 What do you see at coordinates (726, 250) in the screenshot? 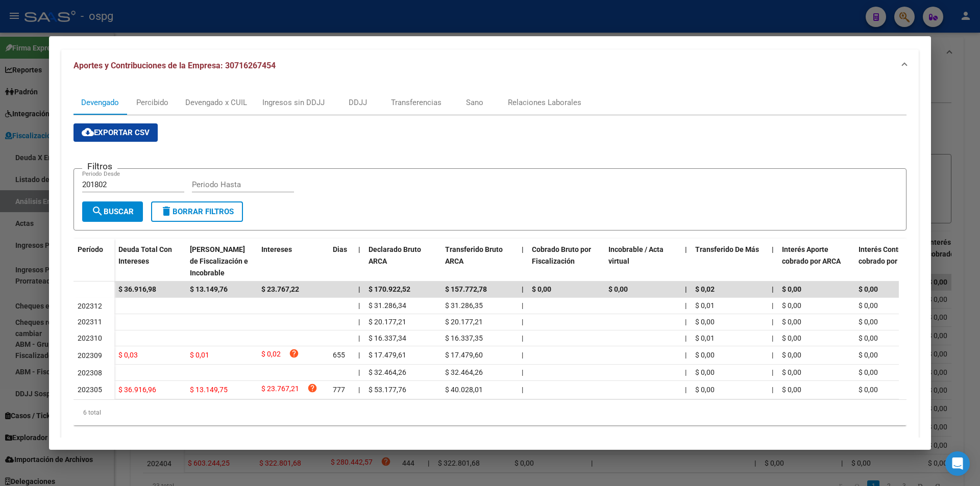
I see `span: Transferido De Más` at bounding box center [726, 250].